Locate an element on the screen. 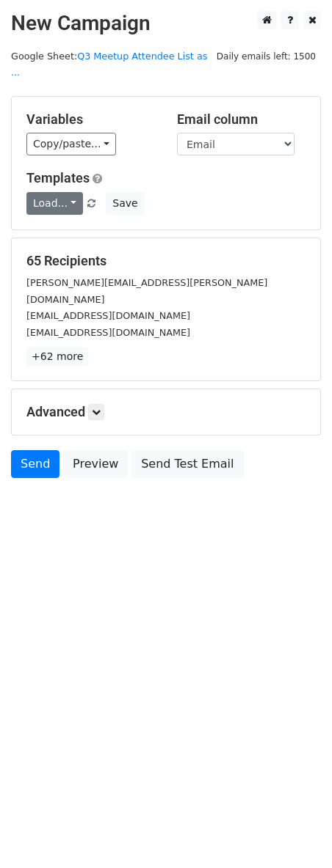 Image resolution: width=332 pixels, height=868 pixels. button: Save is located at coordinates (125, 203).